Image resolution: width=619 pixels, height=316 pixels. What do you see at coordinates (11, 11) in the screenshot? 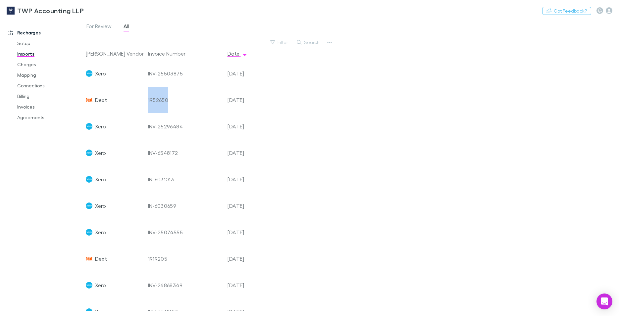
I see `img: TWP Accounting LLP's Logo` at bounding box center [11, 11].